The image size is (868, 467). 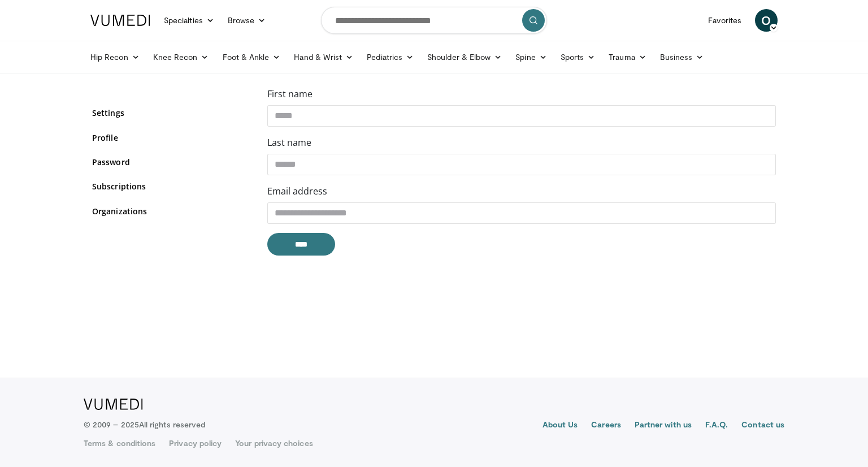 I want to click on a: Favorites, so click(x=724, y=20).